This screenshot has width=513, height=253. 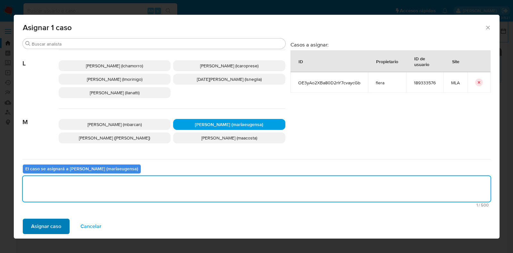 What do you see at coordinates (91, 226) in the screenshot?
I see `span: Cancelar` at bounding box center [91, 226].